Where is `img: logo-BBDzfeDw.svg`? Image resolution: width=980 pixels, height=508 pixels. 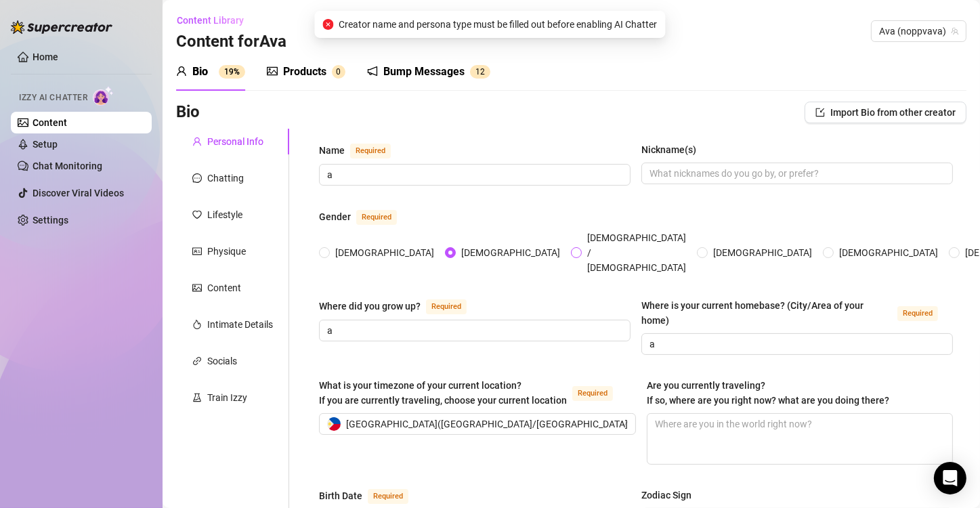 img: logo-BBDzfeDw.svg is located at coordinates (62, 27).